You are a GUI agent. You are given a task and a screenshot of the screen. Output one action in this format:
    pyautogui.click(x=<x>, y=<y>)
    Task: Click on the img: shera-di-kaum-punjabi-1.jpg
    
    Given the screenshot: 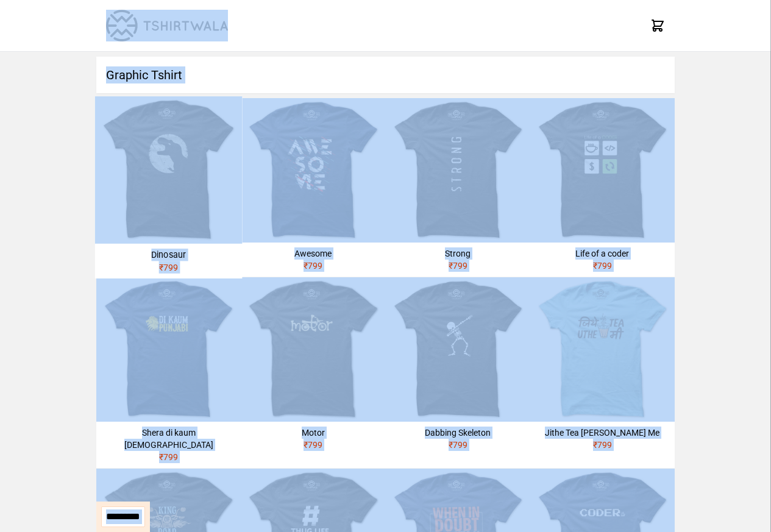 What is the action you would take?
    pyautogui.click(x=168, y=349)
    